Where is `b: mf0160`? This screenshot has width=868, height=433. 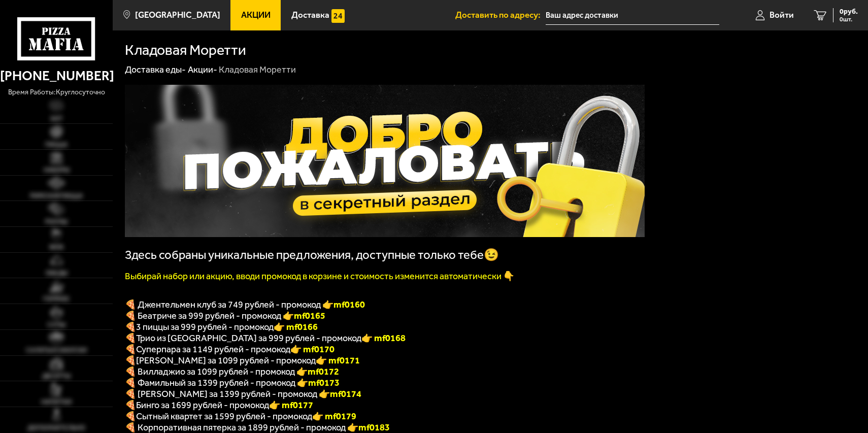
b: mf0160 is located at coordinates (349, 304).